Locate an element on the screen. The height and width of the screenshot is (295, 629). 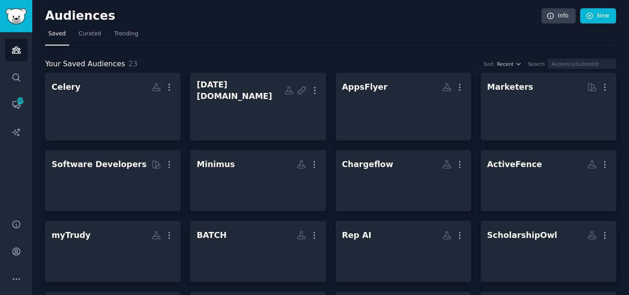
span: Saved is located at coordinates (57, 34).